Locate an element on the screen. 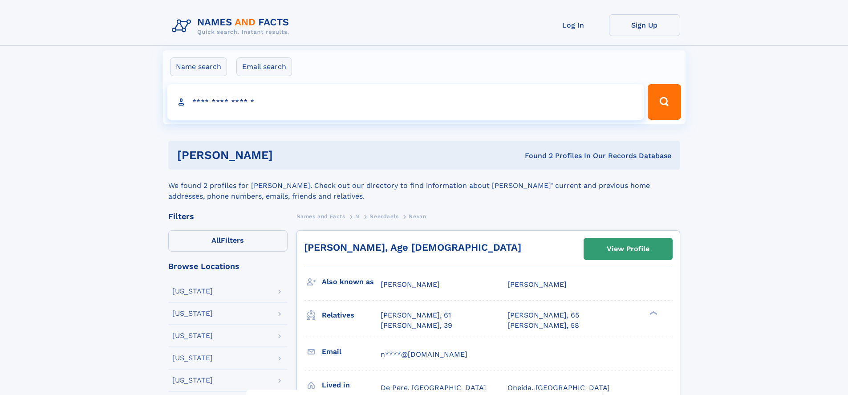 This screenshot has width=848, height=395. a: Sign Up is located at coordinates (645, 25).